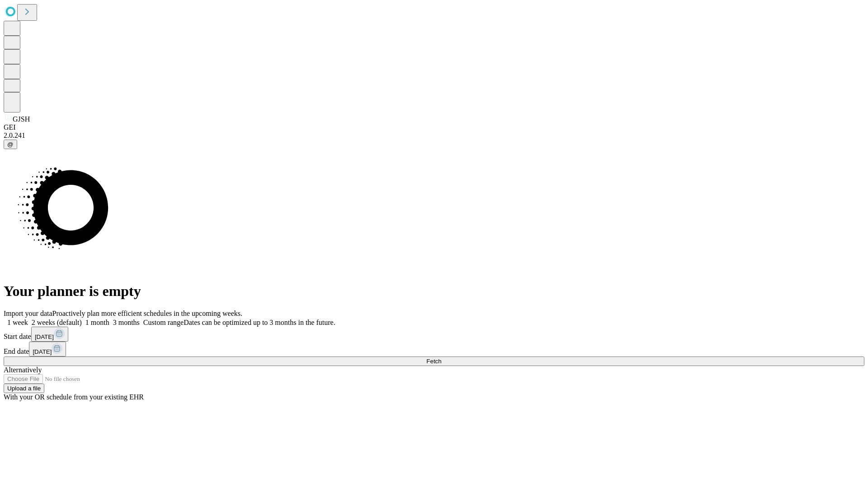 The height and width of the screenshot is (488, 868). I want to click on span: Proactively plan more efficient schedules in the upcoming weeks., so click(147, 313).